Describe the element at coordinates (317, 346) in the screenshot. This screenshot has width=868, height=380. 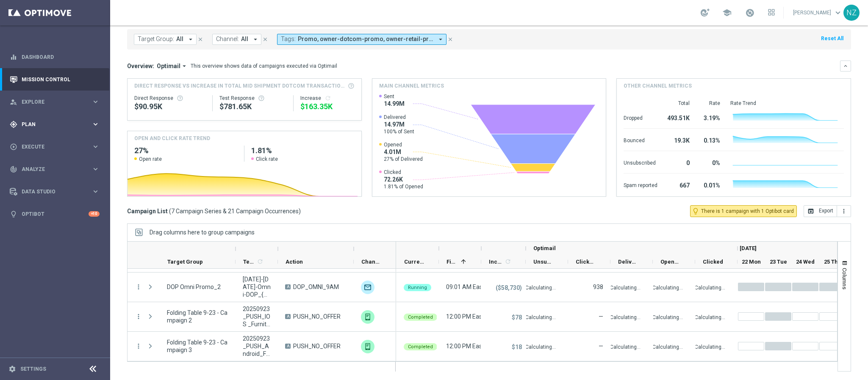
I see `span: PUSH_NO_OFFER` at that location.